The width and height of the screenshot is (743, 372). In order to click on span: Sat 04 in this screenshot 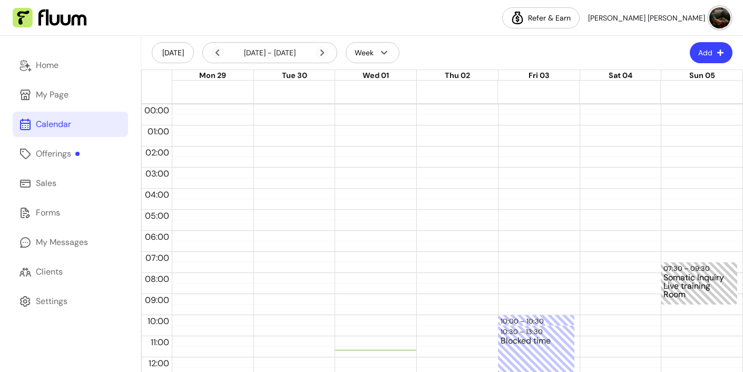, I will do `click(620, 75)`.